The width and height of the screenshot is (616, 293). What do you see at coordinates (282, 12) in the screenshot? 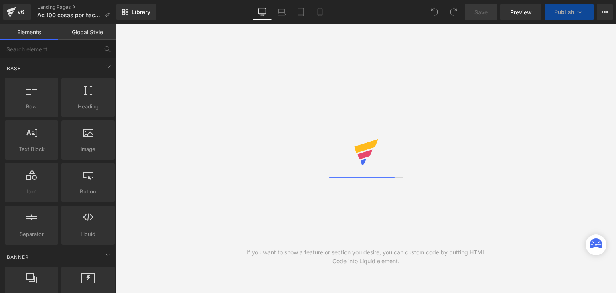
I see `a: Laptop` at bounding box center [282, 12].